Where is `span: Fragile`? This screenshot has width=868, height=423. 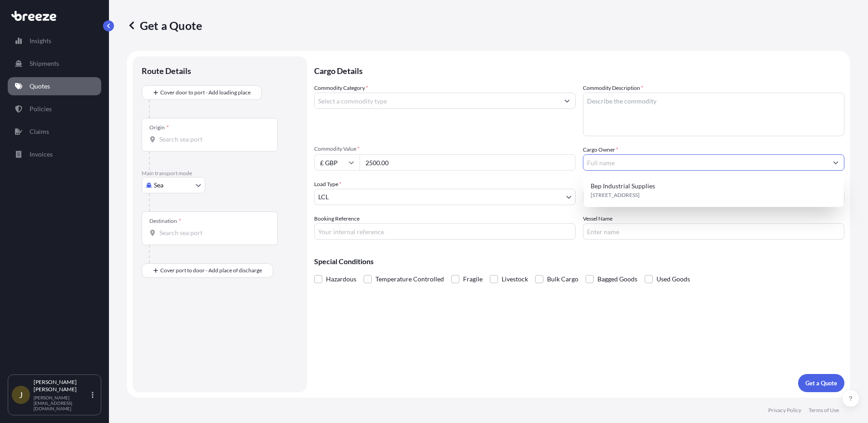 span: Fragile is located at coordinates (472, 279).